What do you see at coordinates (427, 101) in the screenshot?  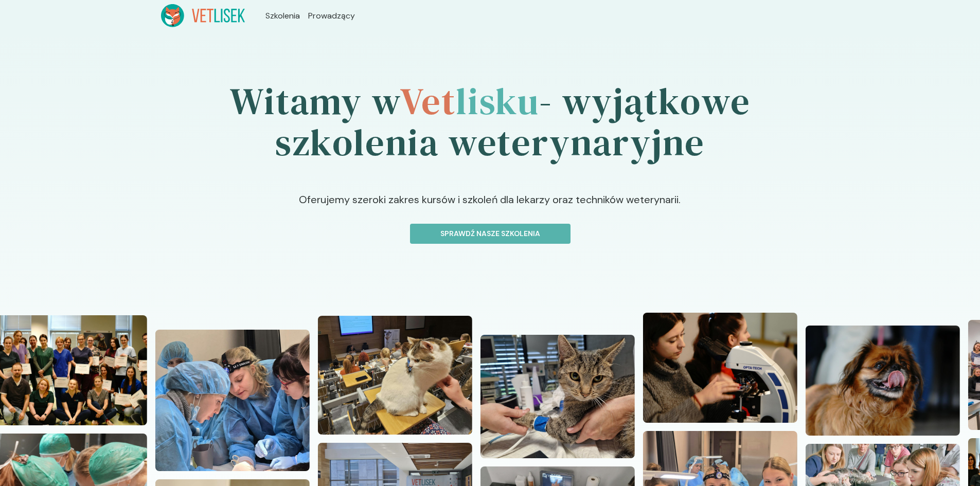 I see `span: Vet` at bounding box center [427, 101].